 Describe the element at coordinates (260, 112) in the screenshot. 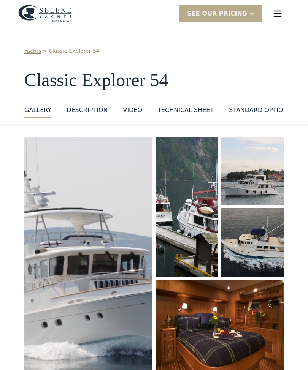

I see `a: standard options` at that location.